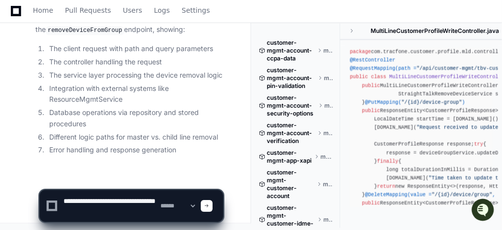  What do you see at coordinates (85, 31) in the screenshot?
I see `code: removeDeviceFromGroup` at bounding box center [85, 31].